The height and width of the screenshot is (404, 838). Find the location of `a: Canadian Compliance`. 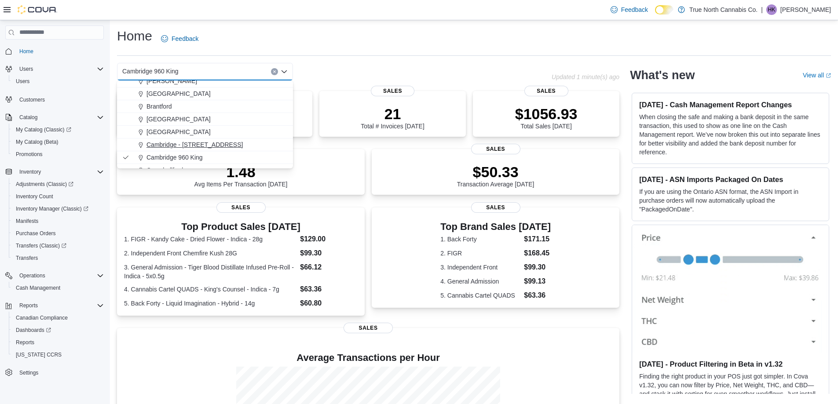

a: Canadian Compliance is located at coordinates (42, 318).